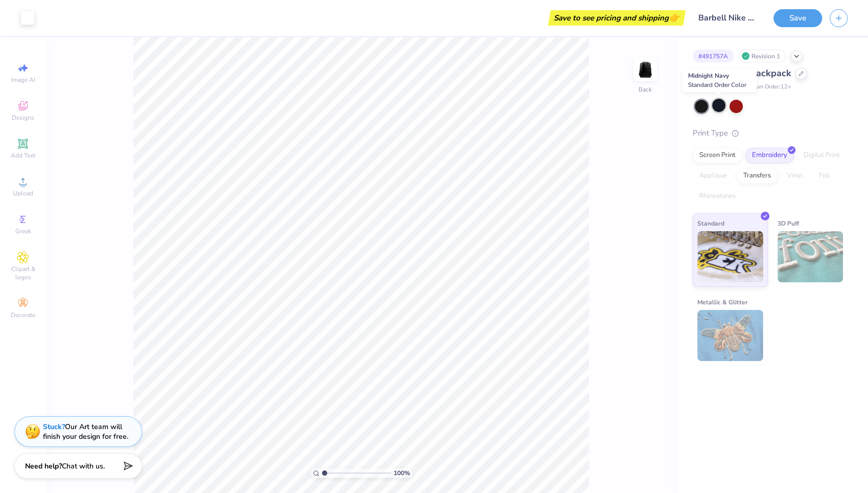  Describe the element at coordinates (645, 70) in the screenshot. I see `img: Back` at that location.